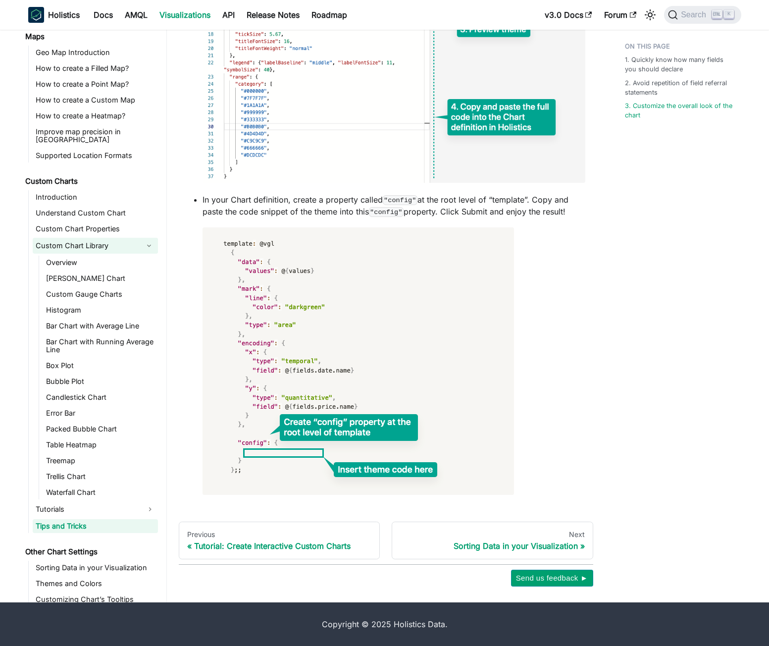 The width and height of the screenshot is (769, 646). What do you see at coordinates (101, 346) in the screenshot?
I see `a: Bar Chart with Running Average Line` at bounding box center [101, 346].